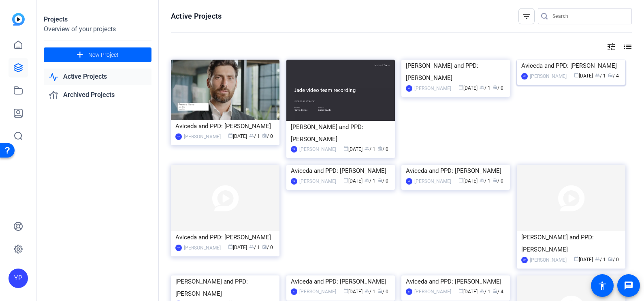 Image resolution: width=644 pixels, height=301 pixels. What do you see at coordinates (98, 19) in the screenshot?
I see `div: Projects` at bounding box center [98, 19].